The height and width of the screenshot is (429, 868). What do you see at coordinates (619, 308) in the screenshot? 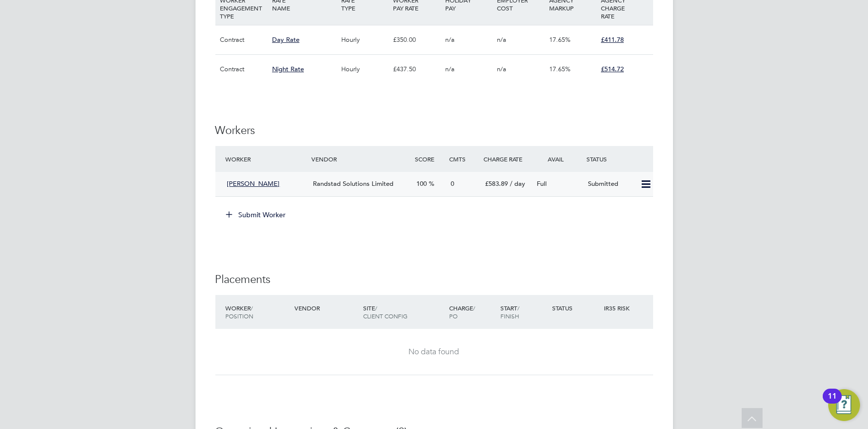
I see `div: IR35 Risk` at bounding box center [619, 308].